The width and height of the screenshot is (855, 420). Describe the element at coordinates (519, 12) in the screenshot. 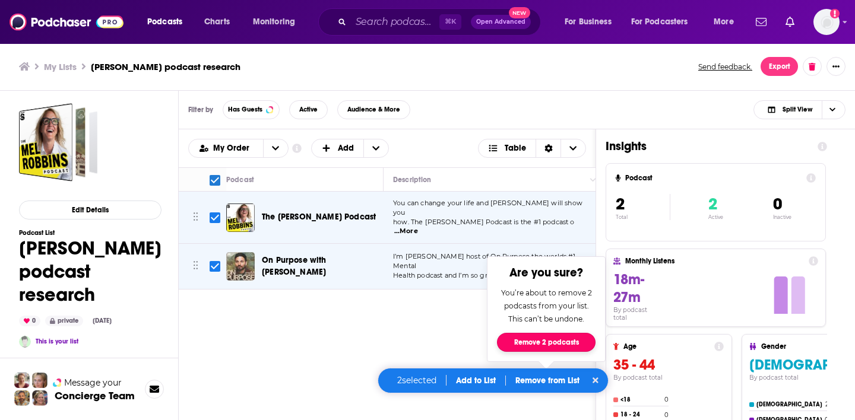

I see `span: New` at that location.